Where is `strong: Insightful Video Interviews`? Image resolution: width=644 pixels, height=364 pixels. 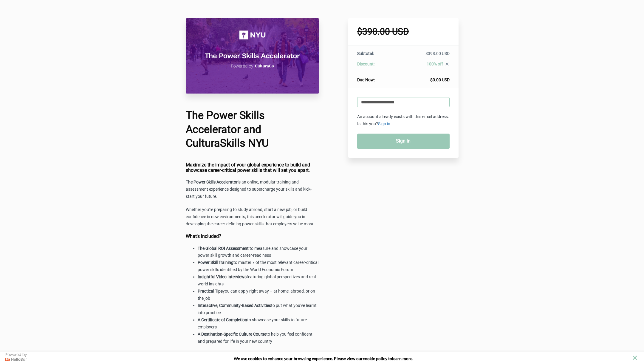 strong: Insightful Video Interviews is located at coordinates (222, 277).